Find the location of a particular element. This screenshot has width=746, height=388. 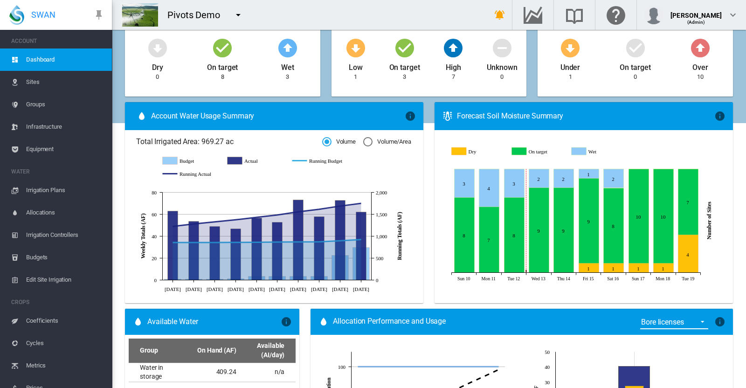

div: n/a is located at coordinates (264, 372).